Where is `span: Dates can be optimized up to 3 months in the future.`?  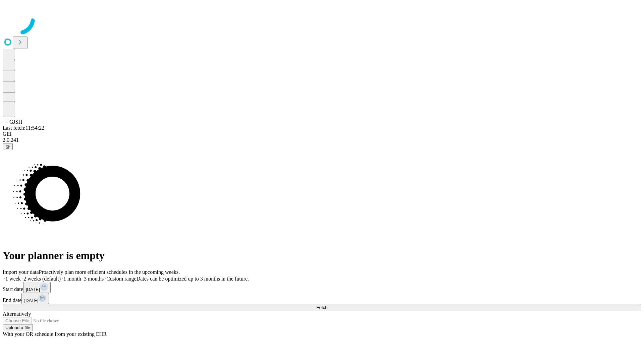 span: Dates can be optimized up to 3 months in the future. is located at coordinates (192, 279).